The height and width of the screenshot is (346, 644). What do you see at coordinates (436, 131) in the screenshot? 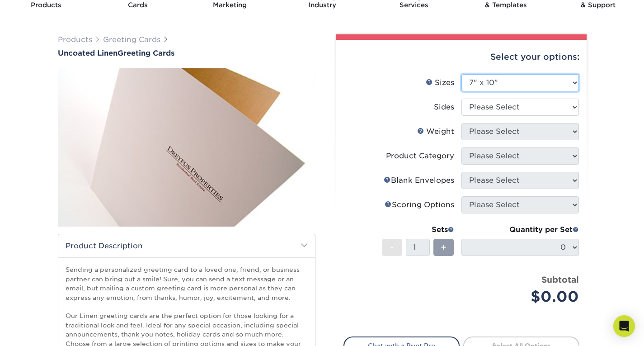
I see `div: Weight` at bounding box center [436, 131].